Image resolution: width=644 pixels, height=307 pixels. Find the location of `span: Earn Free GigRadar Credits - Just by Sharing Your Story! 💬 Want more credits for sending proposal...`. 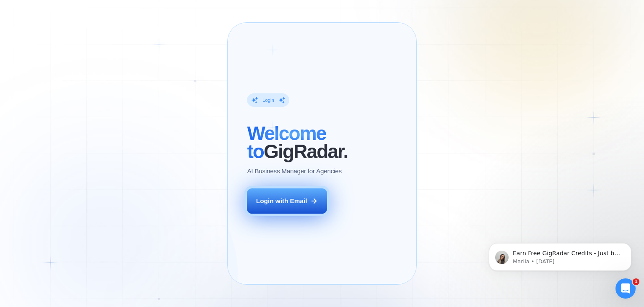

span: Earn Free GigRadar Credits - Just by Sharing Your Story! 💬 Want more credits for sending proposal... is located at coordinates (91, 127).